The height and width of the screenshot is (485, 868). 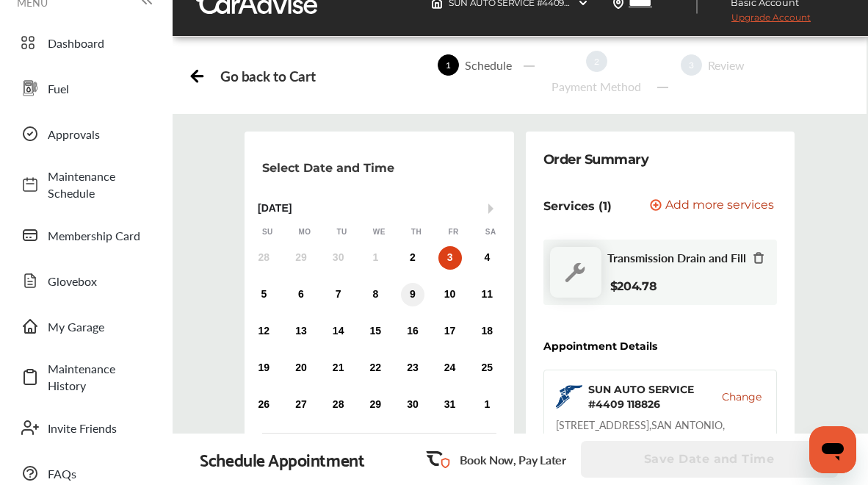 I want to click on div: Appointment Details, so click(x=600, y=346).